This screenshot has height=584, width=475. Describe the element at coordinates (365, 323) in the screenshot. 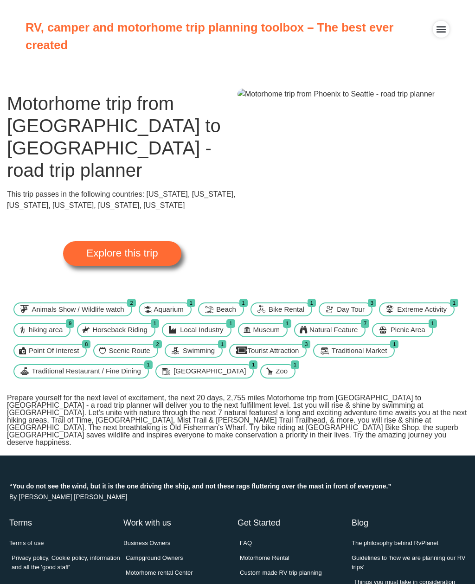

I see `span: 7` at that location.